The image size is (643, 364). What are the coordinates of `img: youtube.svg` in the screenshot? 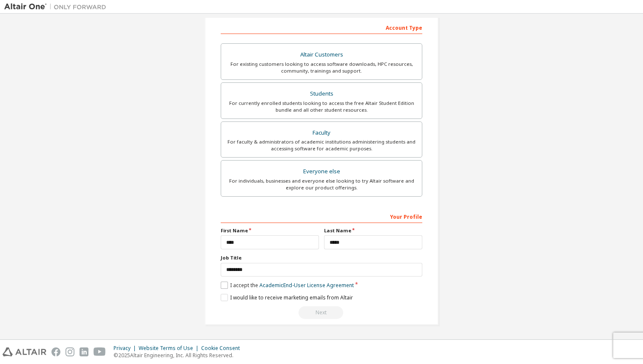 It's located at (99, 352).